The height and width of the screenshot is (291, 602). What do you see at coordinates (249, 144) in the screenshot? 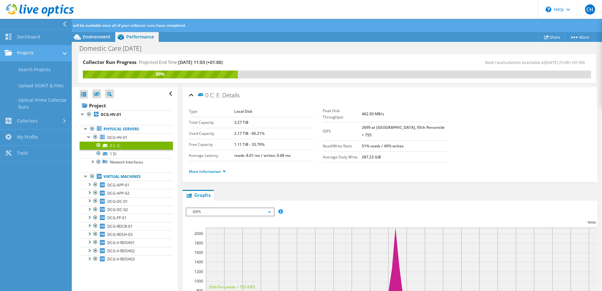
I see `b: 1.11 TiB - 33.79%` at bounding box center [249, 144].